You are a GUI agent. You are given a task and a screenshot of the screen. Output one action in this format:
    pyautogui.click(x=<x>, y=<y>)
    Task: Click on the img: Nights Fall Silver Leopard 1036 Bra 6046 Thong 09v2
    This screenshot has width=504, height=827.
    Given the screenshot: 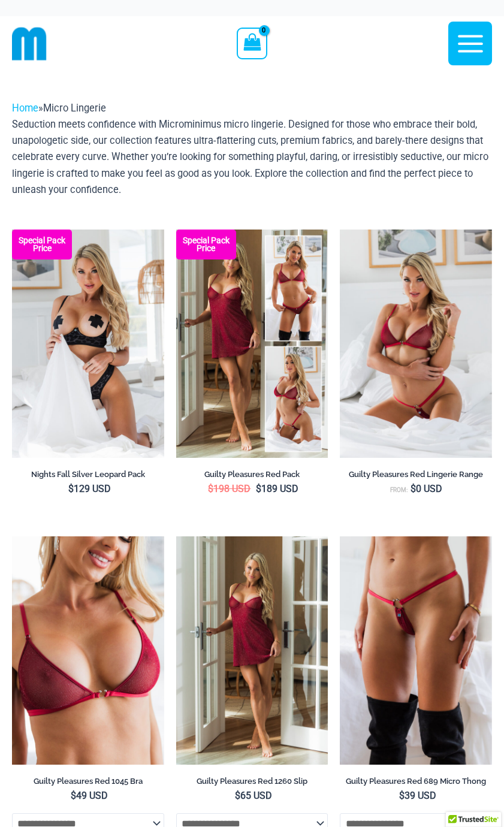 What is the action you would take?
    pyautogui.click(x=88, y=343)
    